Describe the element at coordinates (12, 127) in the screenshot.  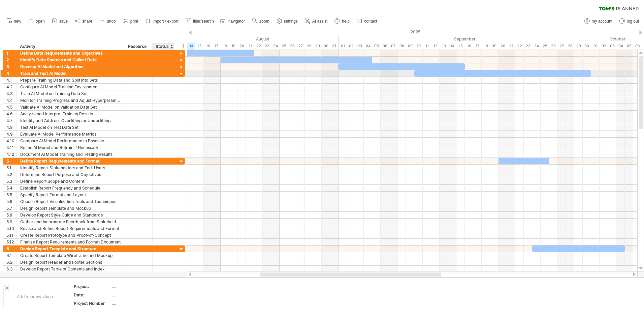
I see `div: 4.8` at that location.